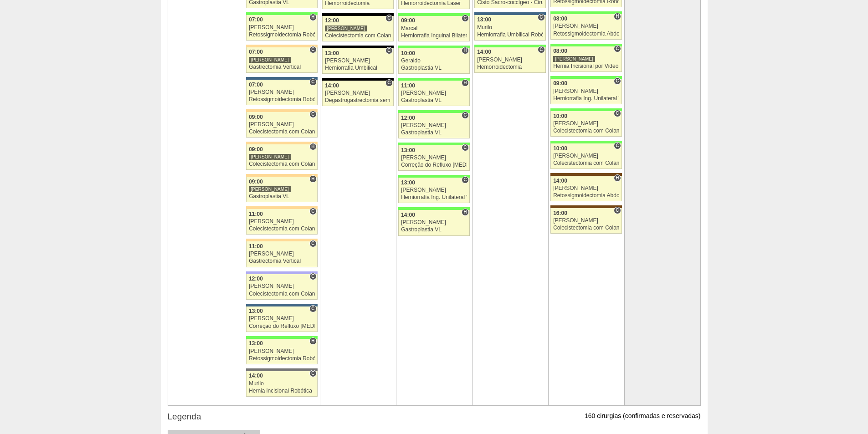 The height and width of the screenshot is (434, 868). What do you see at coordinates (642, 416) in the screenshot?
I see `p: 160 cirurgias (confirmadas e reservadas)` at bounding box center [642, 416].